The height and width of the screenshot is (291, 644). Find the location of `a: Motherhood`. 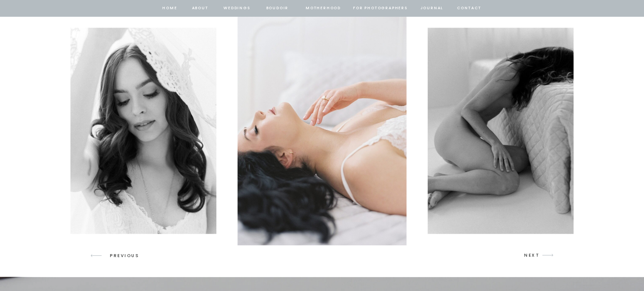

a: Motherhood is located at coordinates (323, 8).